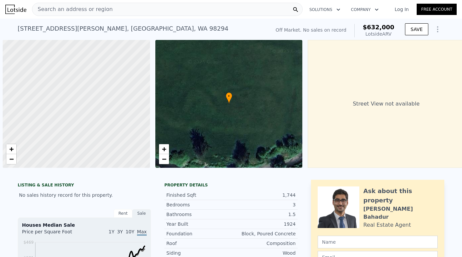  What do you see at coordinates (84, 225) in the screenshot?
I see `div: Houses Median Sale` at bounding box center [84, 225].